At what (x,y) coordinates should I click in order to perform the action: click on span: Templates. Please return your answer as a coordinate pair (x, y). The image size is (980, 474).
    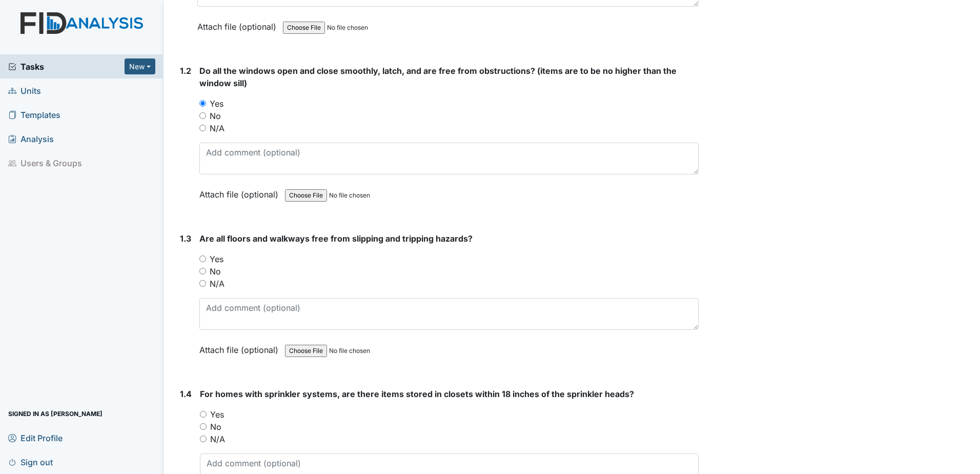
    Looking at the image, I should click on (35, 114).